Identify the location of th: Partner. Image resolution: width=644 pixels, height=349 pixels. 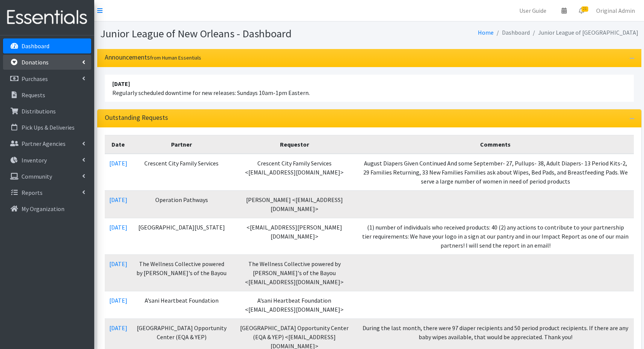
(182, 144).